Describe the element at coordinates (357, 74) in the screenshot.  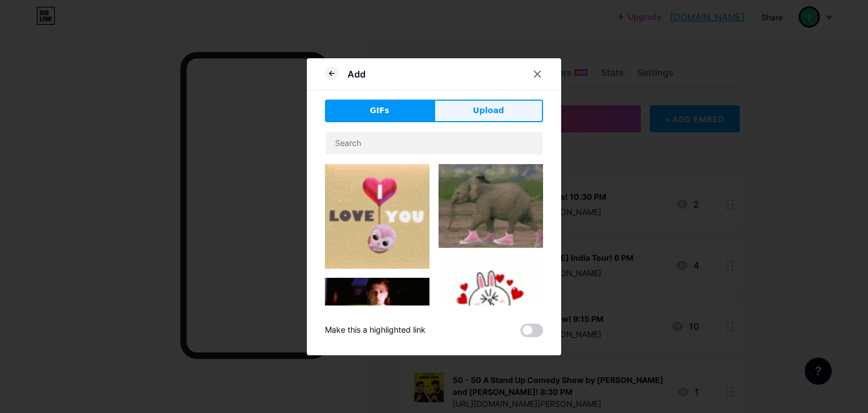
I see `div: Add` at that location.